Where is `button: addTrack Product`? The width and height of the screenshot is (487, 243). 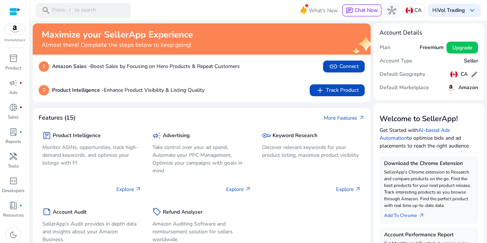 button: addTrack Product is located at coordinates (337, 90).